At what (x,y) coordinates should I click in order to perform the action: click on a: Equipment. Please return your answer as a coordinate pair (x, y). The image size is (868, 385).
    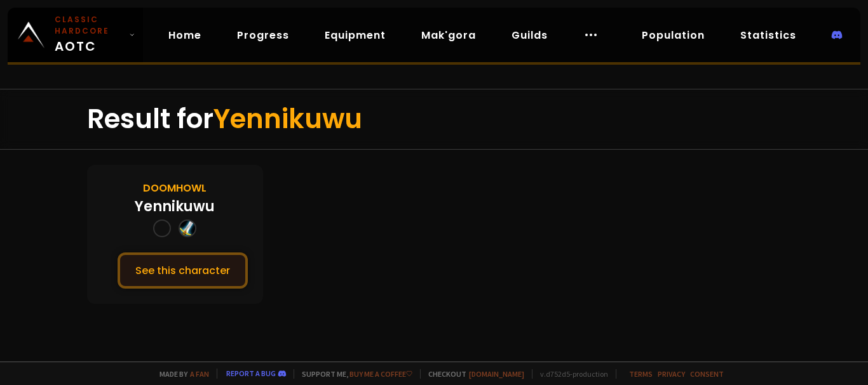
    Looking at the image, I should click on (355, 35).